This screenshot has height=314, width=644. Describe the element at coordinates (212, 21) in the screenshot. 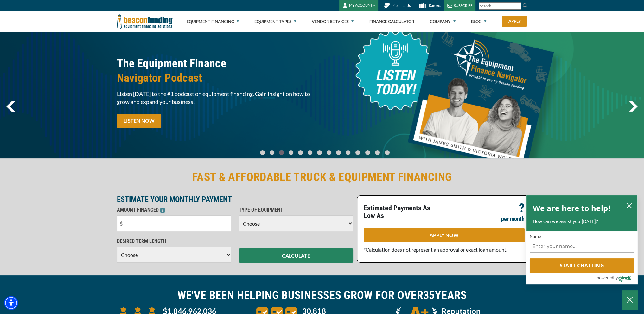

I see `a: Equipment Financing` at that location.